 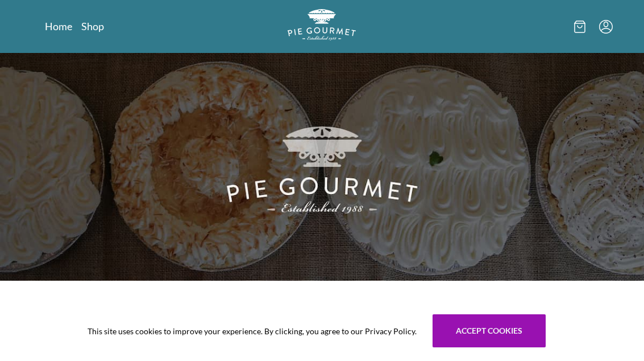 What do you see at coordinates (488, 330) in the screenshot?
I see `button: Accept cookies` at bounding box center [488, 330].